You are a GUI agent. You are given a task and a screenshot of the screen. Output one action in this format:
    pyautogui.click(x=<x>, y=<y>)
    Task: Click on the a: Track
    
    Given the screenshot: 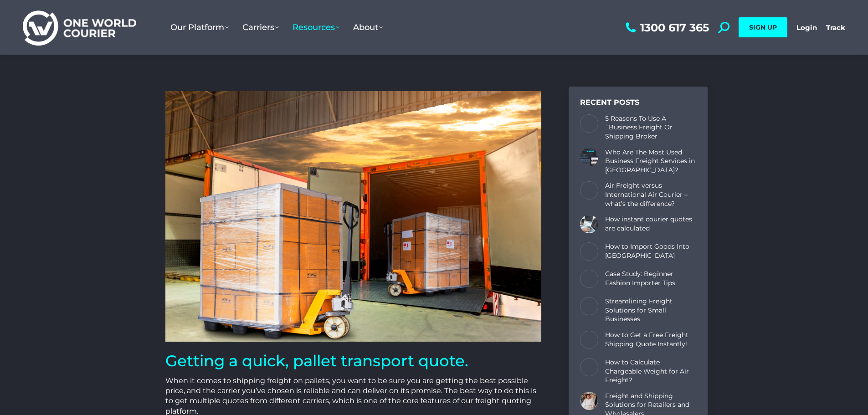 What is the action you would take?
    pyautogui.click(x=836, y=27)
    